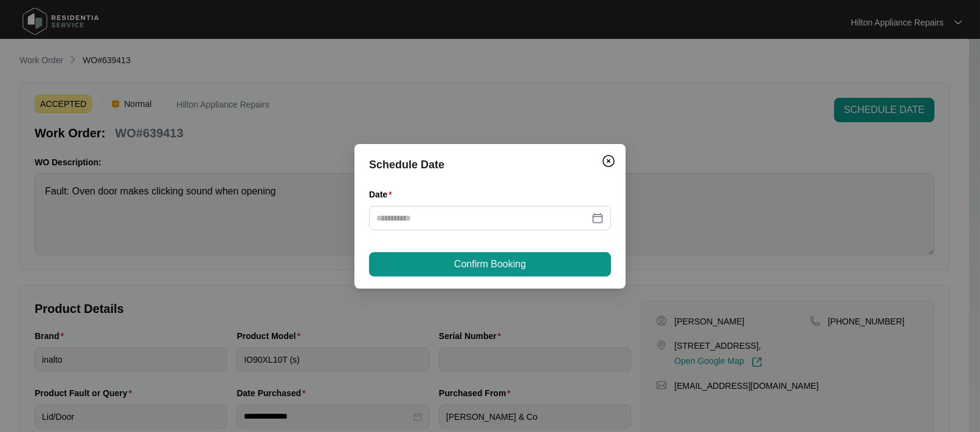 The image size is (980, 432). I want to click on div: Schedule Date, so click(490, 165).